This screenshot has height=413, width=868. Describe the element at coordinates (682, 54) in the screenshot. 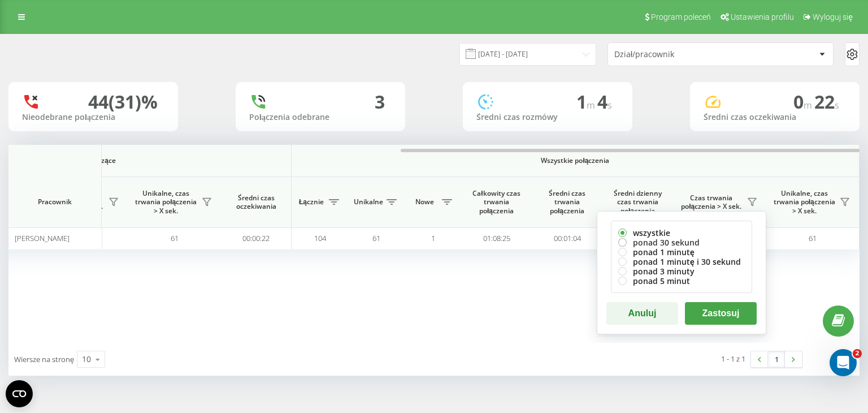

I see `div: Dział/pracownik` at that location.